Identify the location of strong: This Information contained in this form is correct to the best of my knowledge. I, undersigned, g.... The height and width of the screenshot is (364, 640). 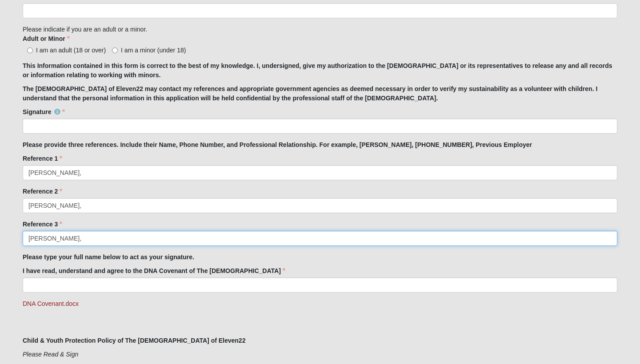
(317, 70).